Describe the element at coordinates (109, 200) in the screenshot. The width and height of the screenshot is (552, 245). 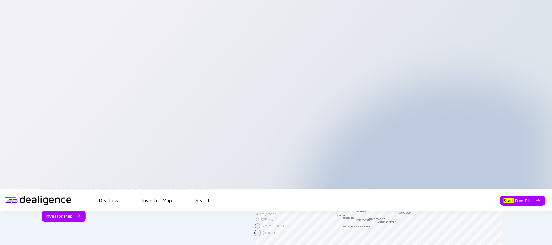
I see `a: Dealflow` at that location.